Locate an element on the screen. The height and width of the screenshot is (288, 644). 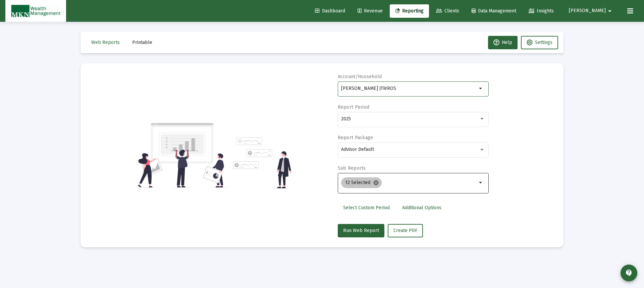
span: Reporting is located at coordinates (409, 11).